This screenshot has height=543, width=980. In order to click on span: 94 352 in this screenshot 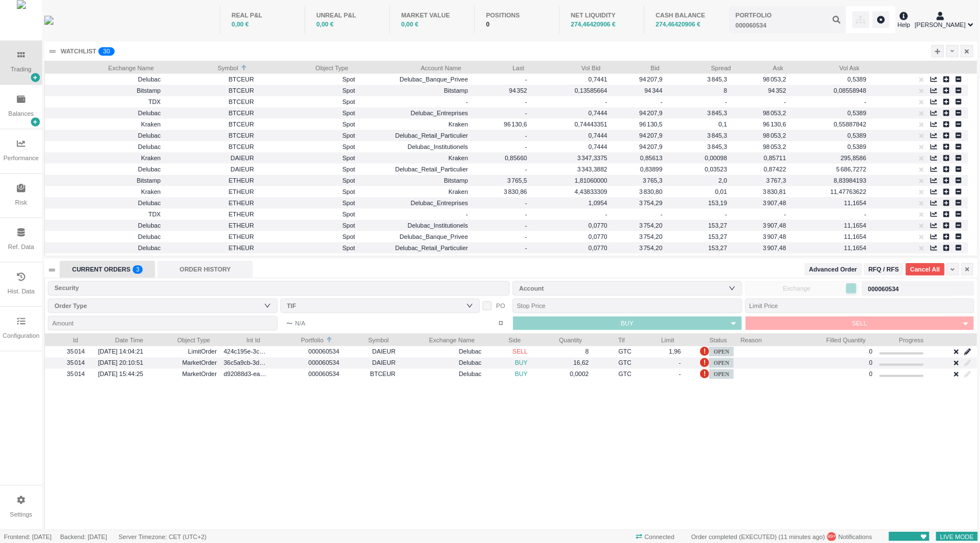, I will do `click(779, 90)`.